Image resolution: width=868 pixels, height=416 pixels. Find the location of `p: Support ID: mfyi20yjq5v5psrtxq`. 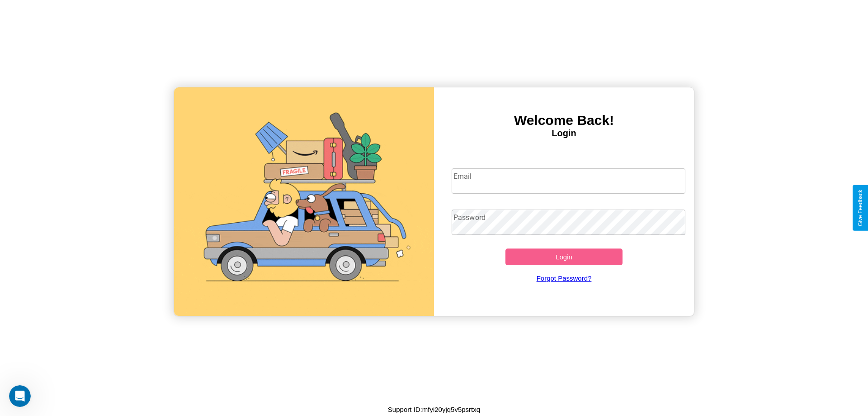

p: Support ID: mfyi20yjq5v5psrtxq is located at coordinates (434, 409).